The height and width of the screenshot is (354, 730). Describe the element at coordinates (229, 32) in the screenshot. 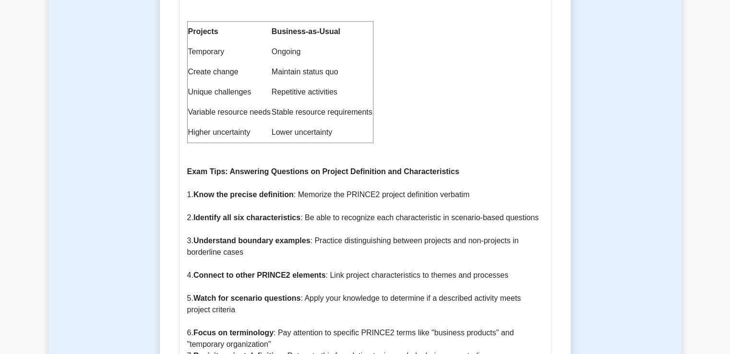

I see `th: Projects` at that location.